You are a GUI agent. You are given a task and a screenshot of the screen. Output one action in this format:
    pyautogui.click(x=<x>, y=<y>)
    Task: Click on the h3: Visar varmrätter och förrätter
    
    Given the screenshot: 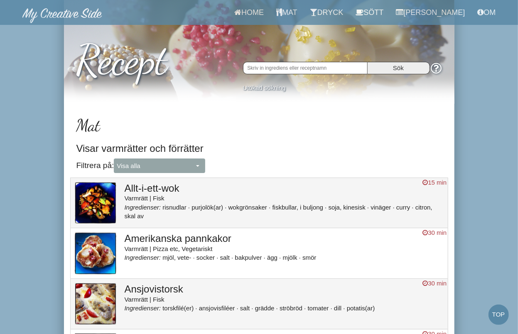 What is the action you would take?
    pyautogui.click(x=259, y=149)
    